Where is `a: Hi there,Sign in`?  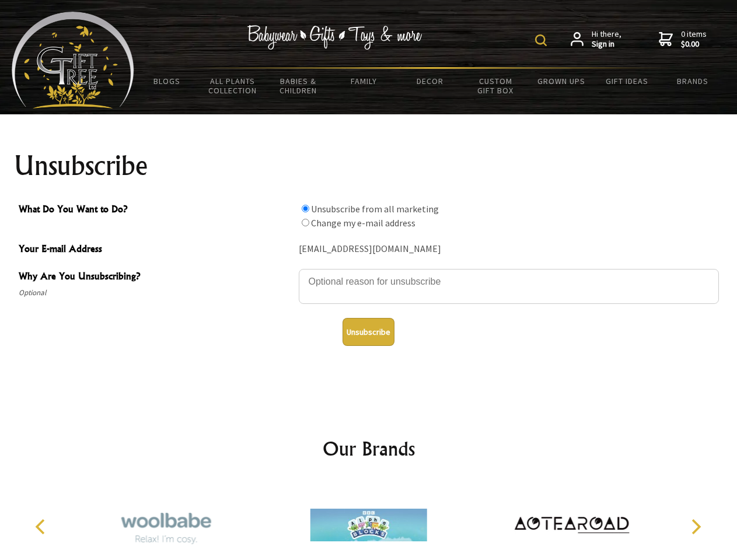
a: Hi there,Sign in is located at coordinates (596, 39).